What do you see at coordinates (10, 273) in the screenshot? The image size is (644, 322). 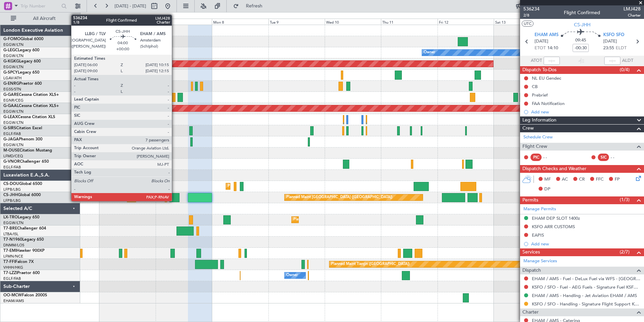 I see `span: T7-LZZI` at bounding box center [10, 273].